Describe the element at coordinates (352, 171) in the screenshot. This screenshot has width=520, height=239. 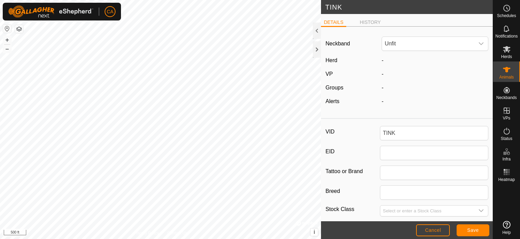
I see `label: Tattoo or Brand` at that location.